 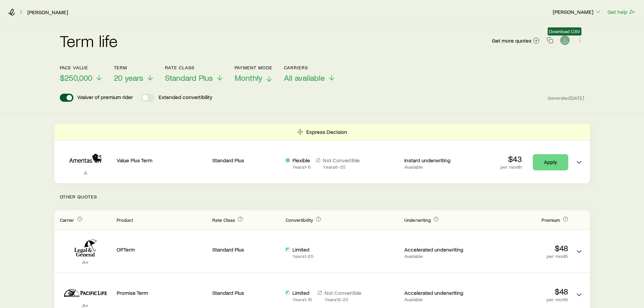 I want to click on button: Face value$250,000, so click(x=82, y=74).